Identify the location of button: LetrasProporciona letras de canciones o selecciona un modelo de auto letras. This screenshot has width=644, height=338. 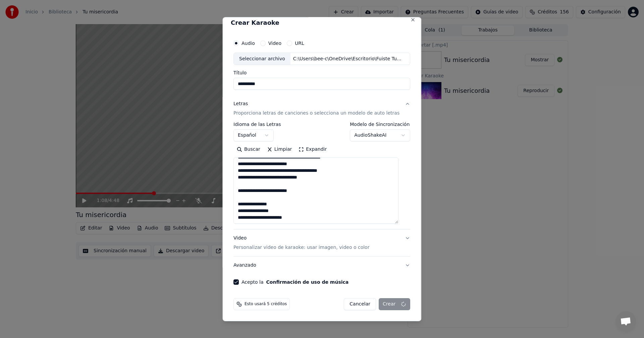
(321, 108).